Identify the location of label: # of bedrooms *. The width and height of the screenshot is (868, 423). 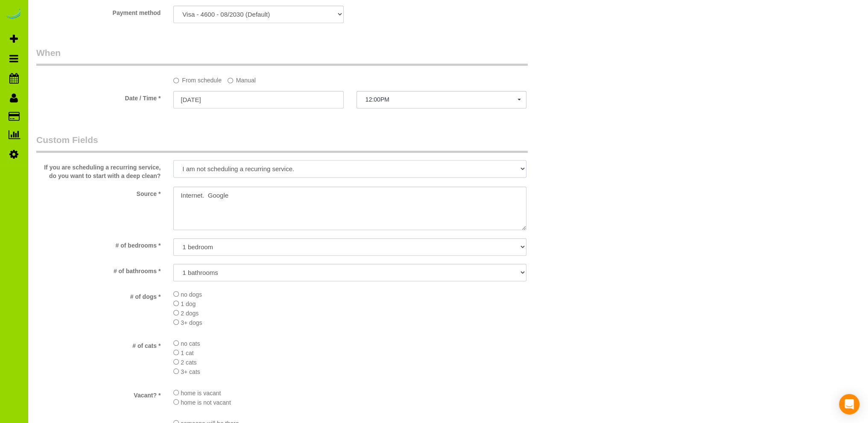
(98, 244).